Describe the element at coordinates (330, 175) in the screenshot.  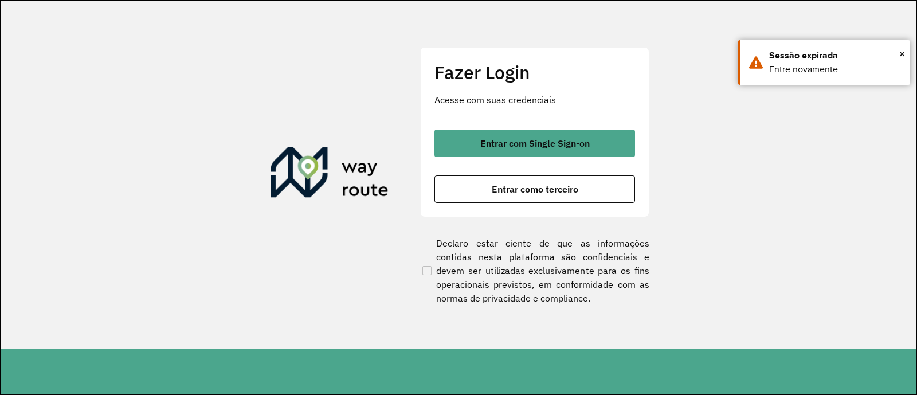
I see `img: Roteirizador AmbevTech` at that location.